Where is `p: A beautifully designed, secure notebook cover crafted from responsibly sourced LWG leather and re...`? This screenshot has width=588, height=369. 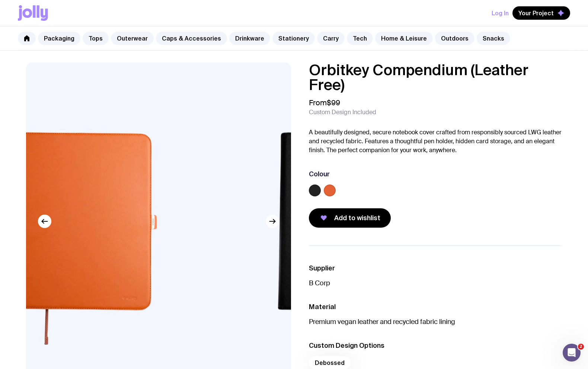 p: A beautifully designed, secure notebook cover crafted from responsibly sourced LWG leather and re... is located at coordinates (436, 142).